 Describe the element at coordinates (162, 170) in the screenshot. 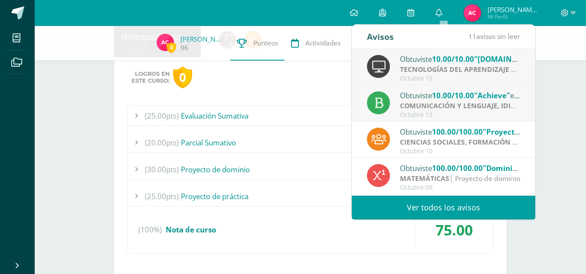

I see `span: (30.00pts)` at that location.